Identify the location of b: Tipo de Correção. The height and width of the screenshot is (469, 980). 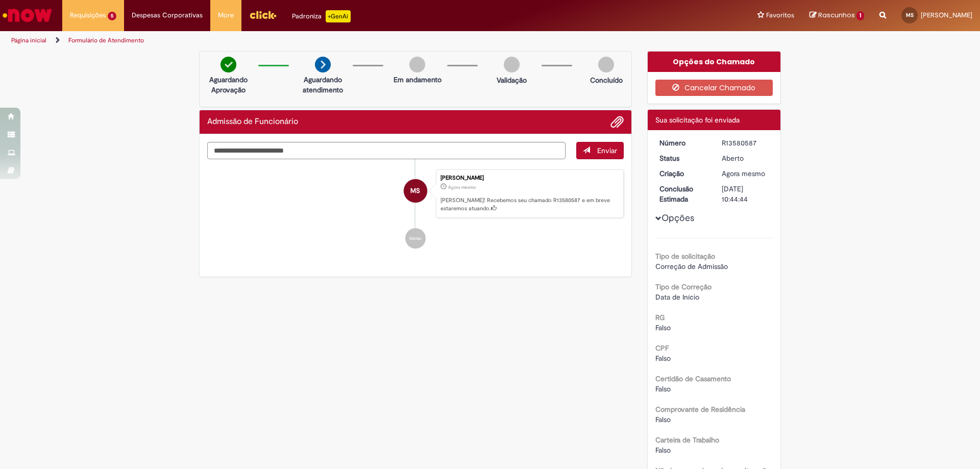
(684, 287).